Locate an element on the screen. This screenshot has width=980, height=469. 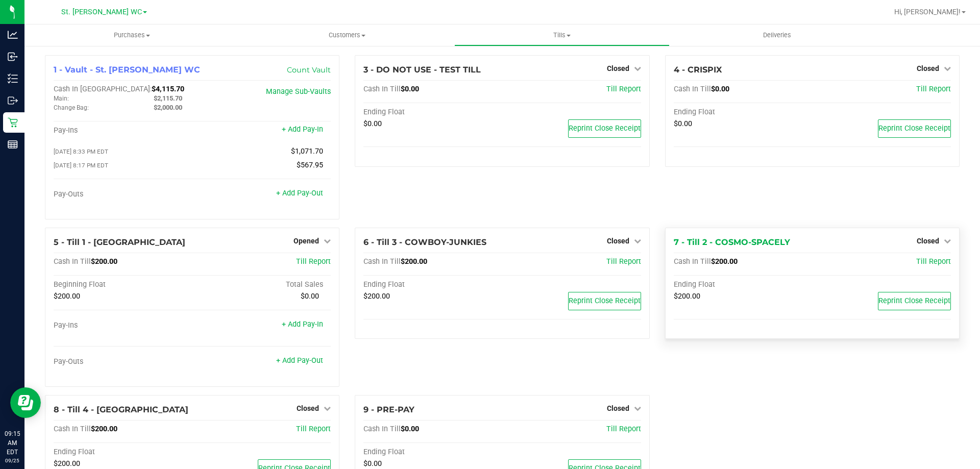
span: 4 - CRISPIX is located at coordinates (698, 70).